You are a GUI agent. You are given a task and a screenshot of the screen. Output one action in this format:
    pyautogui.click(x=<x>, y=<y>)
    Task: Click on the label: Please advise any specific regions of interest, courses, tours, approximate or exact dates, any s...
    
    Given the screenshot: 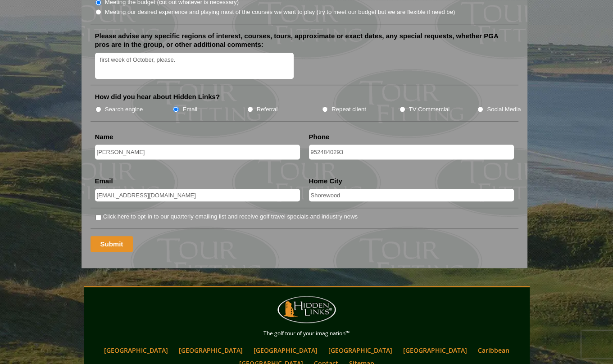 What is the action you would take?
    pyautogui.click(x=304, y=40)
    